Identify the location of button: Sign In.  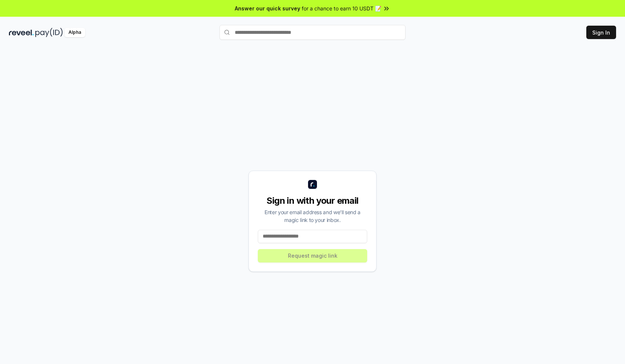
(602, 32).